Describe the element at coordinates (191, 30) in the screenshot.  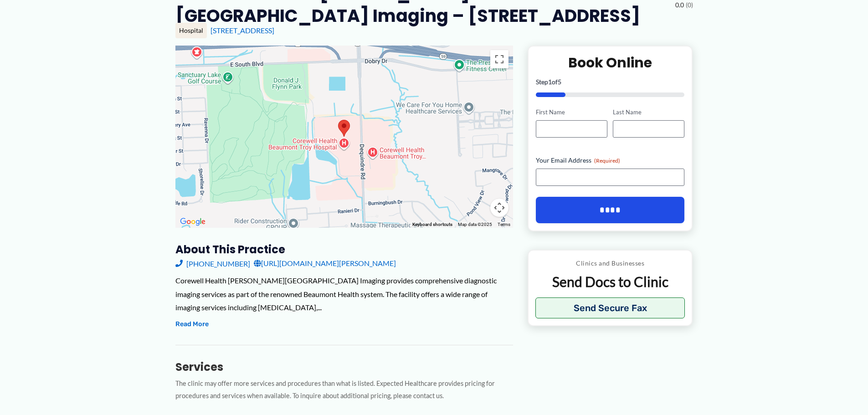
I see `div: Hospital` at that location.